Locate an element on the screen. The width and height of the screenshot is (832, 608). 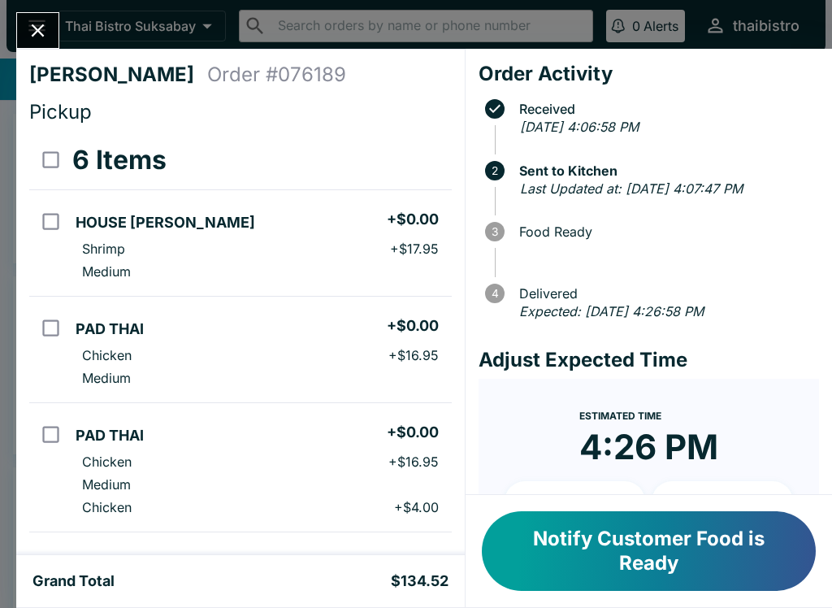
time: 4:26 PM is located at coordinates (648, 447).